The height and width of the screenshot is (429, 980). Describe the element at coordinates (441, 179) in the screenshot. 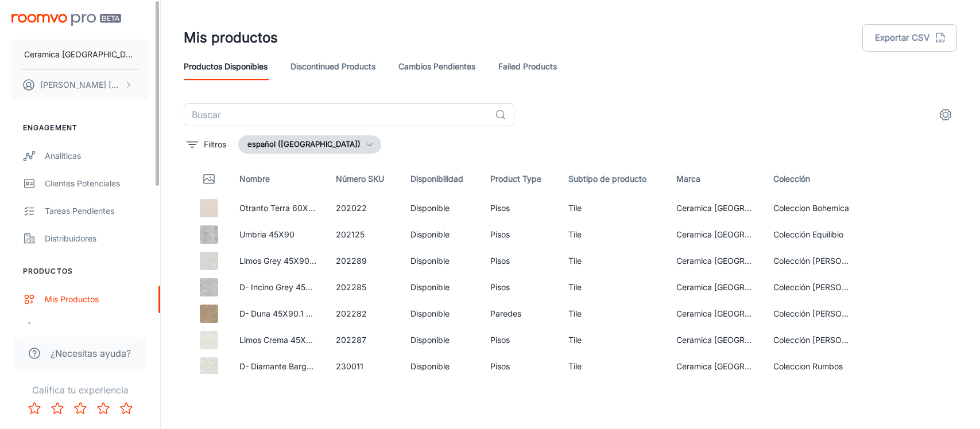

I see `th: Disponibilidad` at that location.